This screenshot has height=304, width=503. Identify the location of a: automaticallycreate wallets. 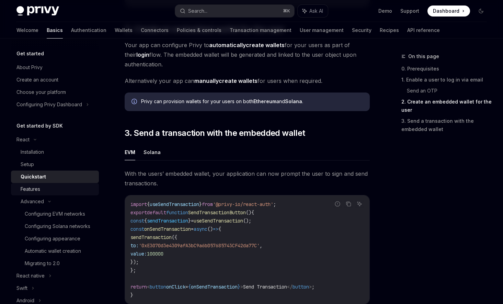
(247, 45).